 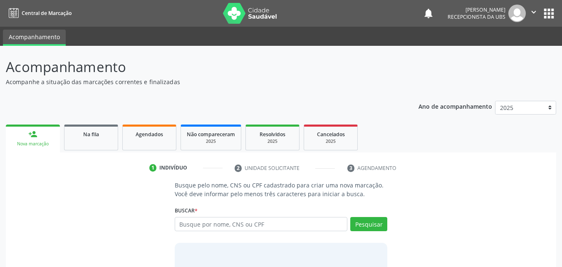 I want to click on p: Busque pelo nome, CNS ou CPF cadastrado para criar uma nova marcação. Você deve informar pelo men..., so click(x=281, y=189).